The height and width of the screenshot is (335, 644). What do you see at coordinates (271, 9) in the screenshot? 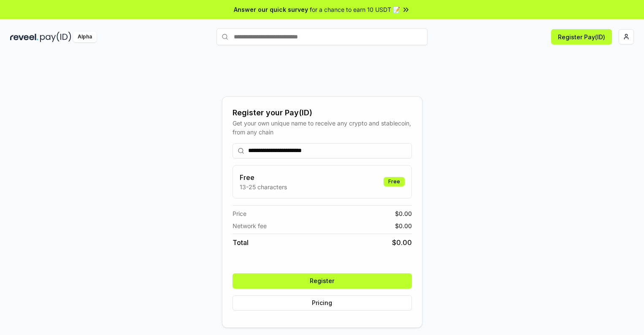
I see `span: Answer our quick survey` at bounding box center [271, 9].